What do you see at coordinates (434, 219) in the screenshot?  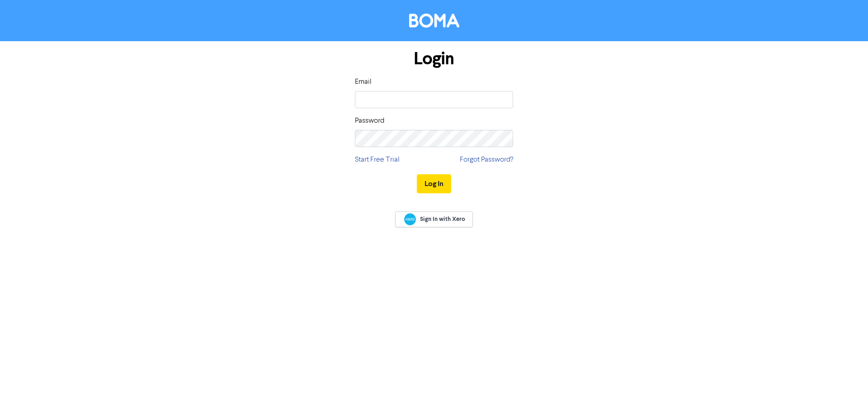 I see `a: Sign In with Xero` at bounding box center [434, 219].